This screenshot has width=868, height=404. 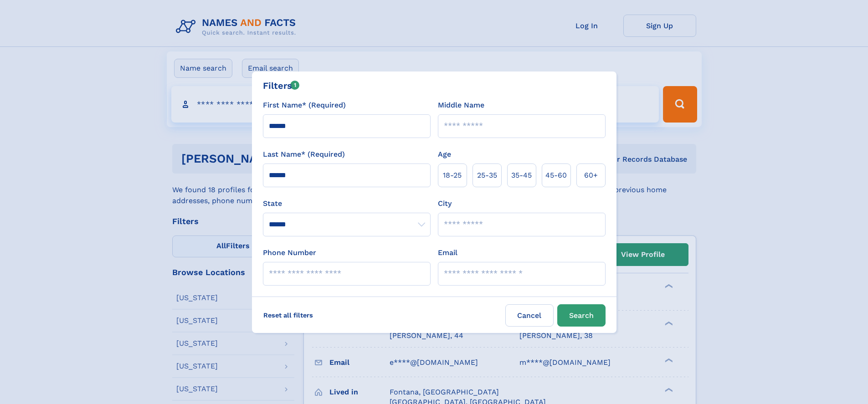 What do you see at coordinates (448, 253) in the screenshot?
I see `label: Email` at bounding box center [448, 253].